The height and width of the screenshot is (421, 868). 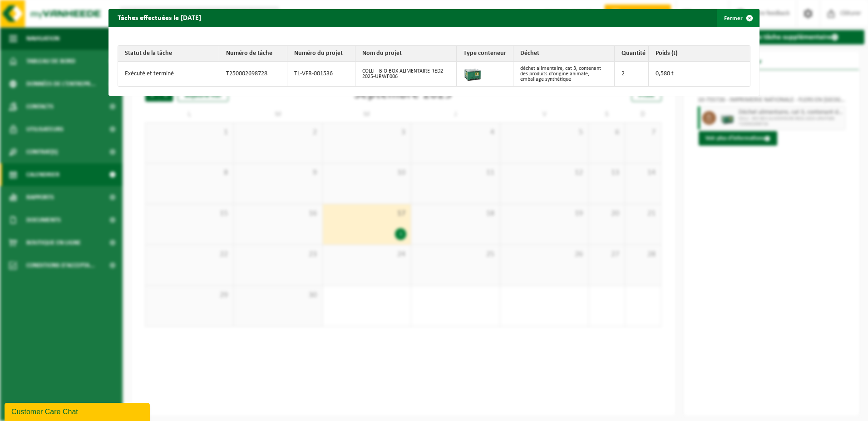 I want to click on th: Nom du projet, so click(x=406, y=53).